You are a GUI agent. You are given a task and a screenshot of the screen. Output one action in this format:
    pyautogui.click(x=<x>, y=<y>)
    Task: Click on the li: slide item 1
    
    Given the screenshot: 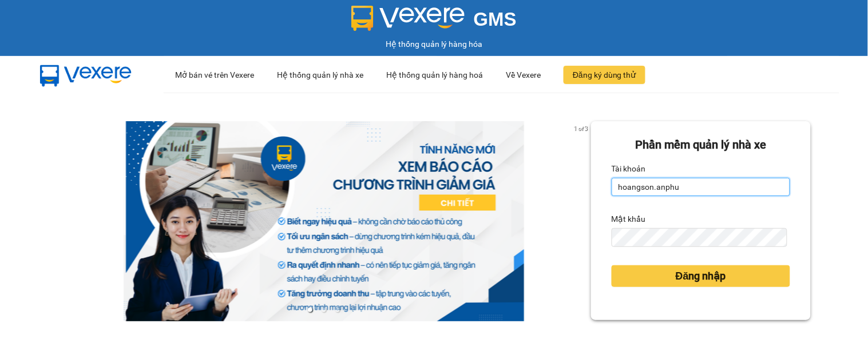 What is the action you would take?
    pyautogui.click(x=310, y=310)
    